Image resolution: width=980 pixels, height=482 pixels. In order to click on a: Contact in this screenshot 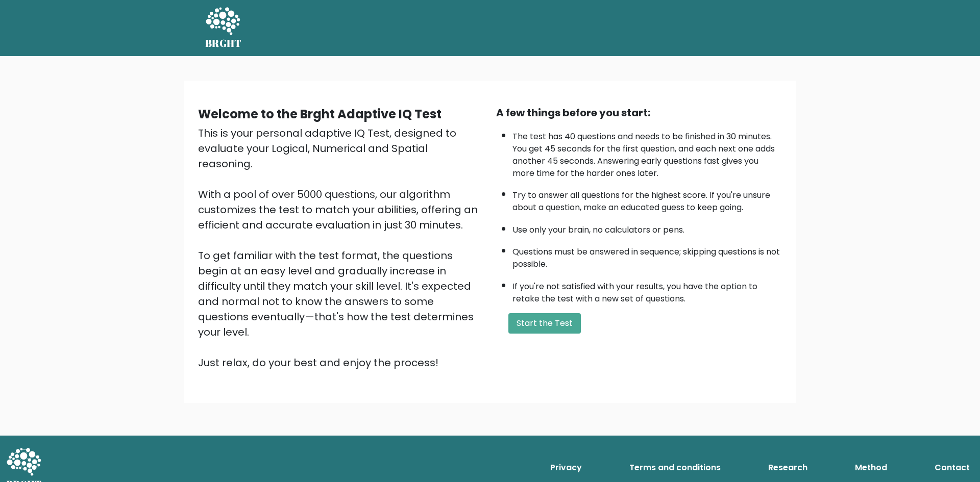, I will do `click(952, 468)`.